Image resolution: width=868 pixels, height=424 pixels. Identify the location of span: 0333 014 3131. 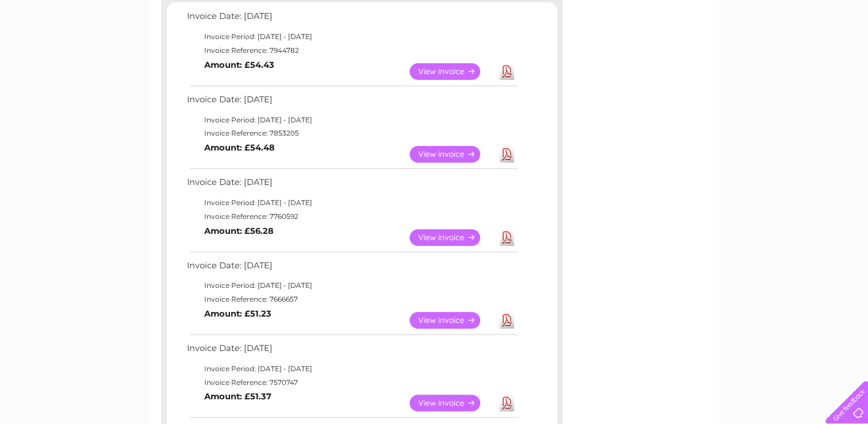
(691, 13).